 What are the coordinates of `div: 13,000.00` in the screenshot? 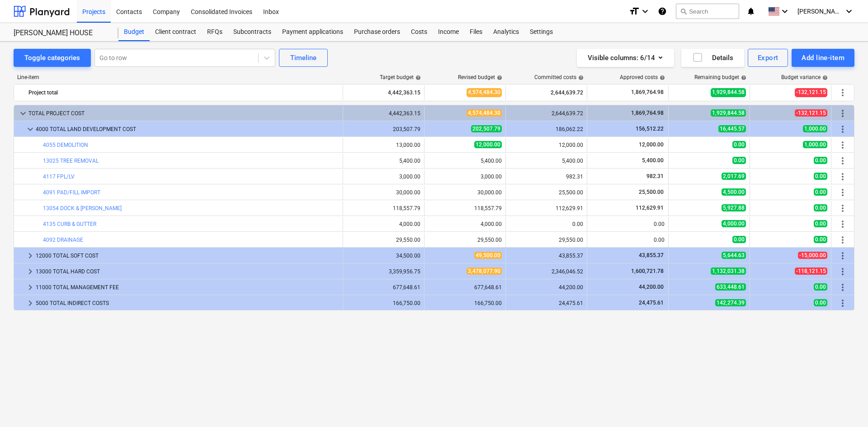 It's located at (383, 145).